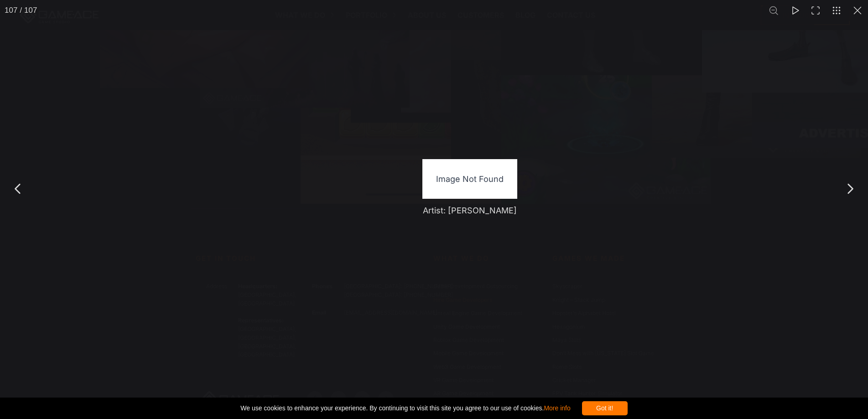  Describe the element at coordinates (405, 408) in the screenshot. I see `span: We use cookies to enhance your experience. By continuing to visit this site you agree to our use ...` at that location.